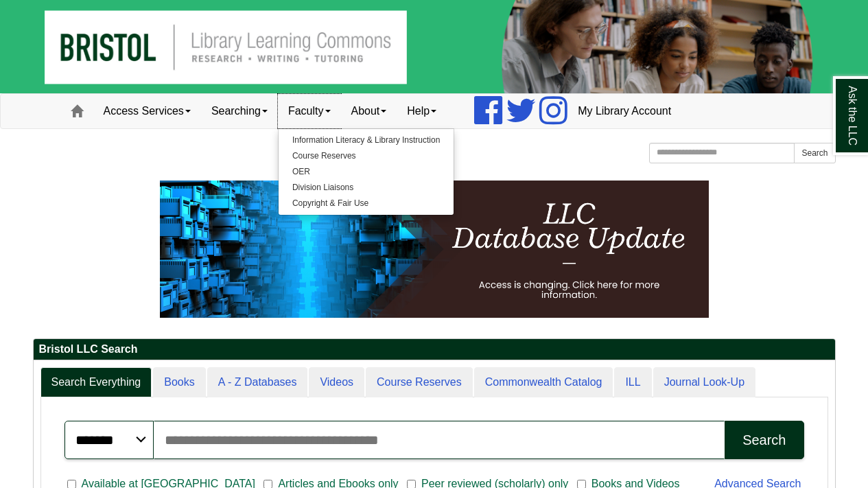  Describe the element at coordinates (366, 188) in the screenshot. I see `a: Division Liaisons` at that location.